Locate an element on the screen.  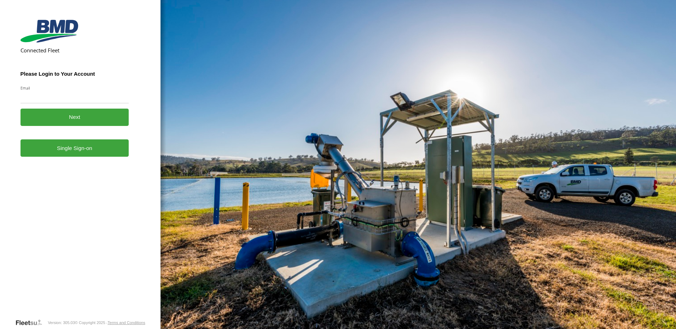
h3: Please Login to Your Account is located at coordinates (75, 74).